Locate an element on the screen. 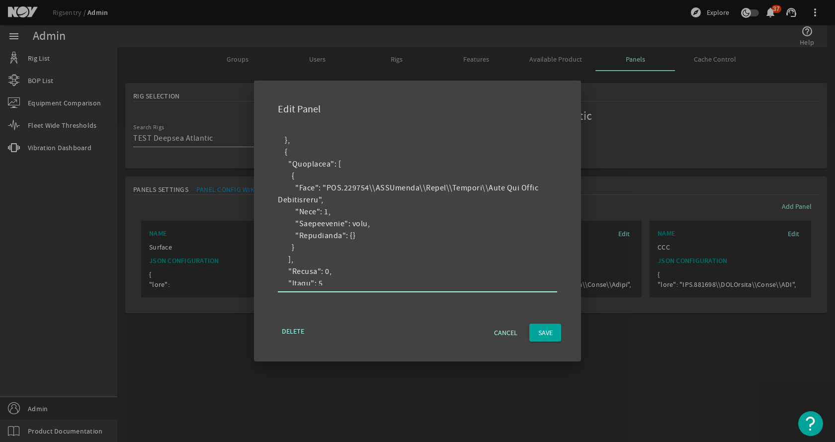 This screenshot has width=835, height=442. span: Save is located at coordinates (545, 333).